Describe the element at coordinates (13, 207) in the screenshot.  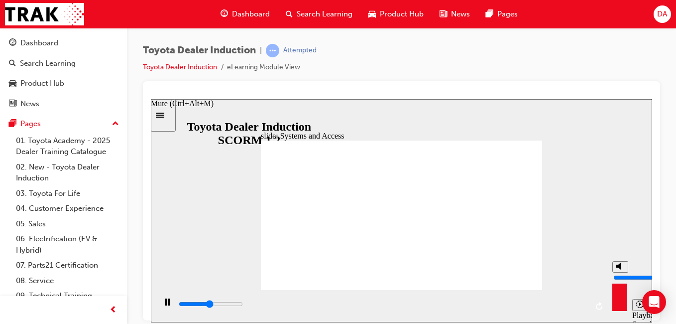
I see `button: Pause (Ctrl+Alt+P)` at that location.